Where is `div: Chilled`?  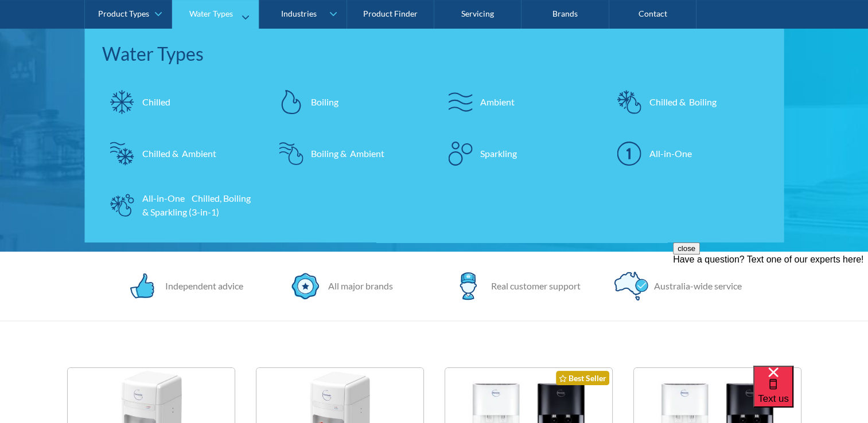 div: Chilled is located at coordinates (156, 102).